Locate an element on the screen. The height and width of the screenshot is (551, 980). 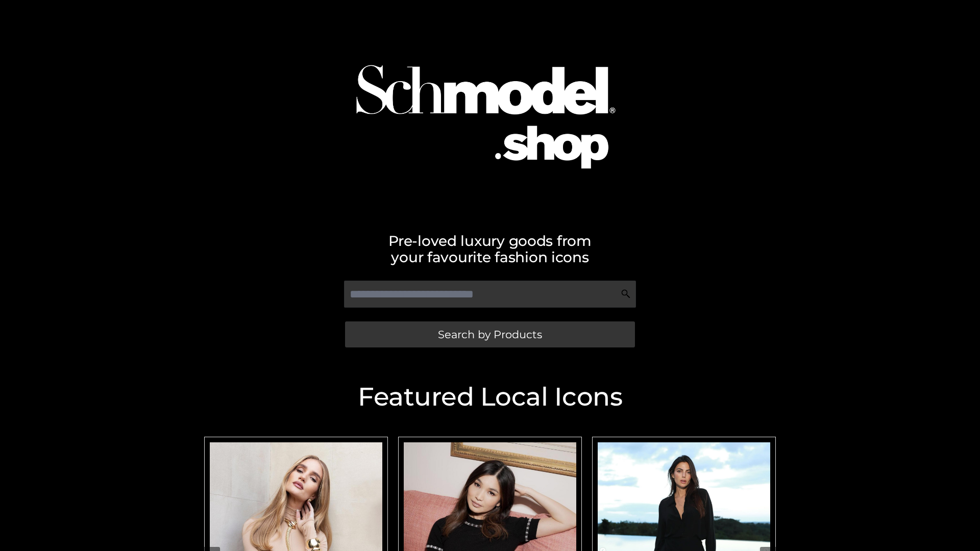
a: Search by Products is located at coordinates (490, 334).